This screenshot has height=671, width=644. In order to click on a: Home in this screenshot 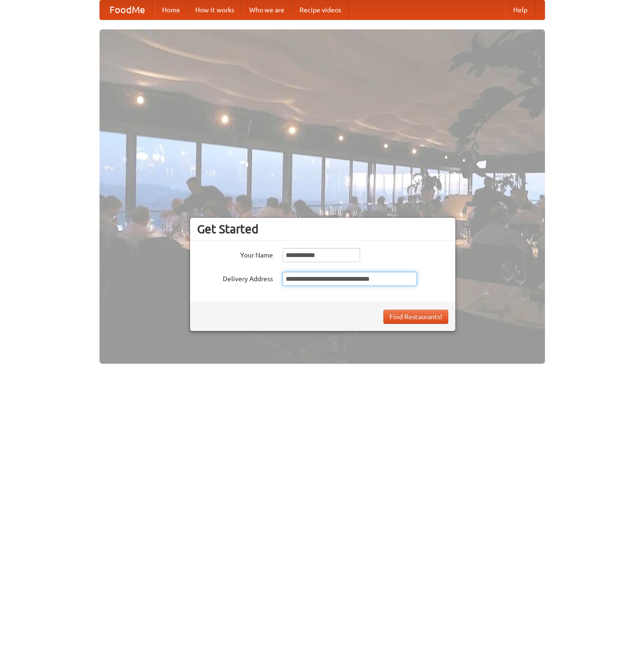, I will do `click(171, 10)`.